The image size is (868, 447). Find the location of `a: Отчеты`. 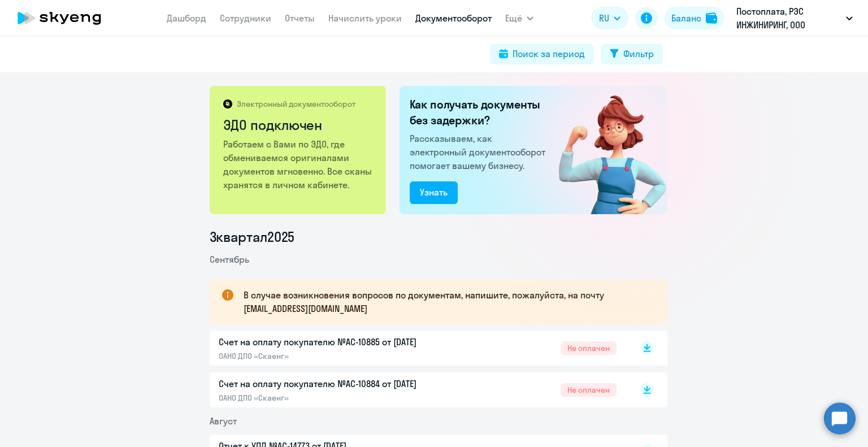

a: Отчеты is located at coordinates (299, 18).